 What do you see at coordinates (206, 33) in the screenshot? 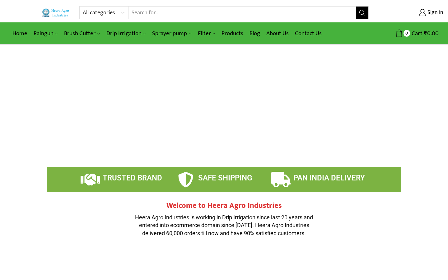
I see `a: Filter` at bounding box center [206, 33].